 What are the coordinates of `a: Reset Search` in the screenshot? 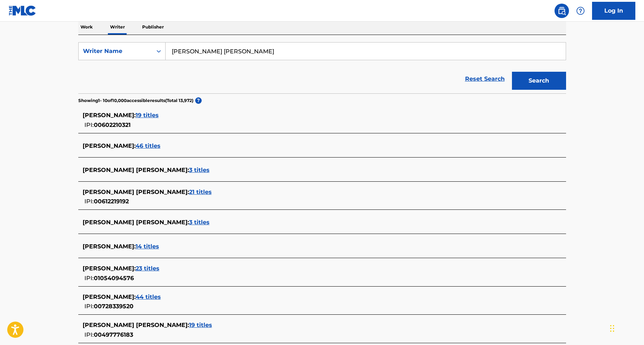 It's located at (485, 79).